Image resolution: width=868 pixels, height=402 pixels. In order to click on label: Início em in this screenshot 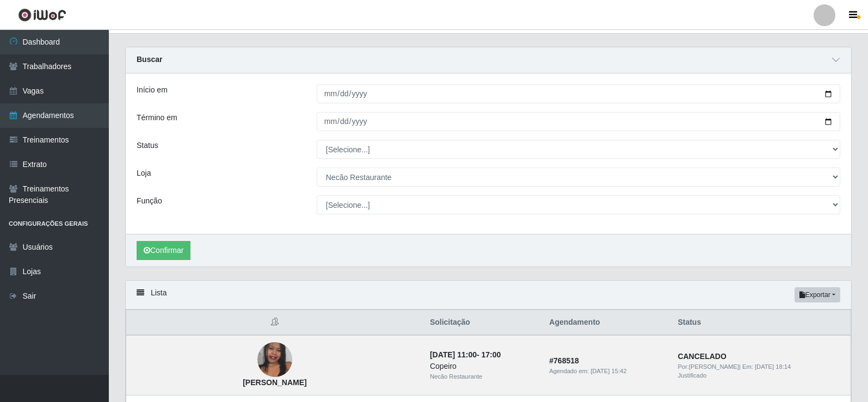, I will do `click(152, 90)`.